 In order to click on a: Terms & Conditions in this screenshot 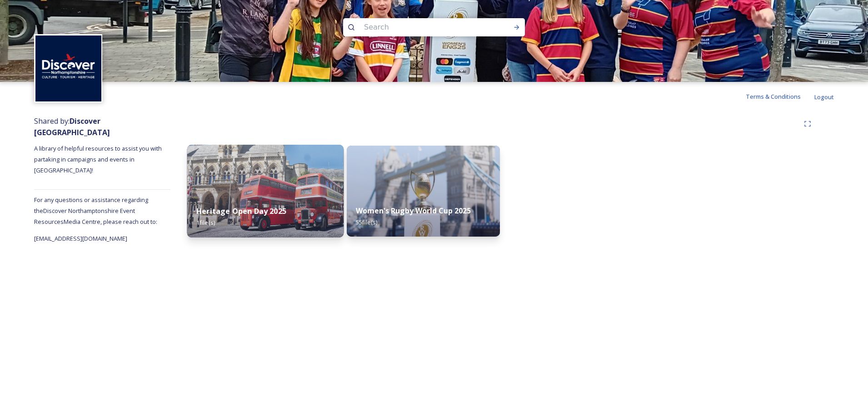, I will do `click(780, 96)`.